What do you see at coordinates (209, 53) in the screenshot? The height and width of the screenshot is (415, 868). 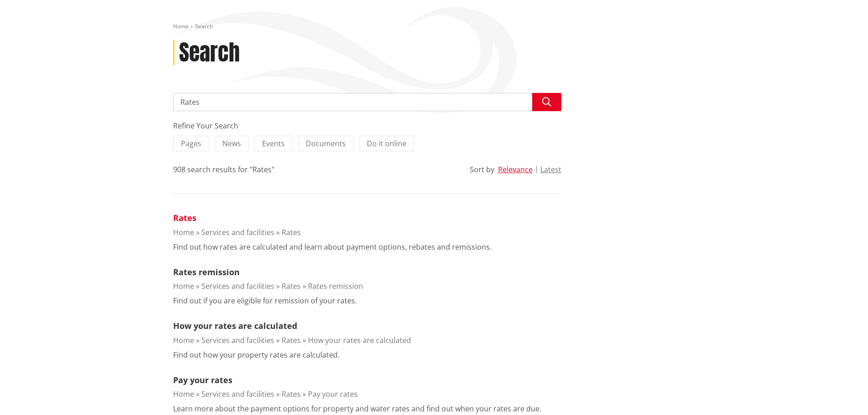 I see `h1: Search` at bounding box center [209, 53].